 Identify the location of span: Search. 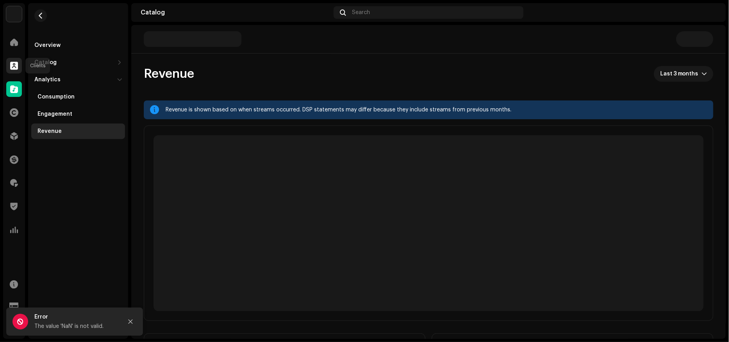
(361, 13).